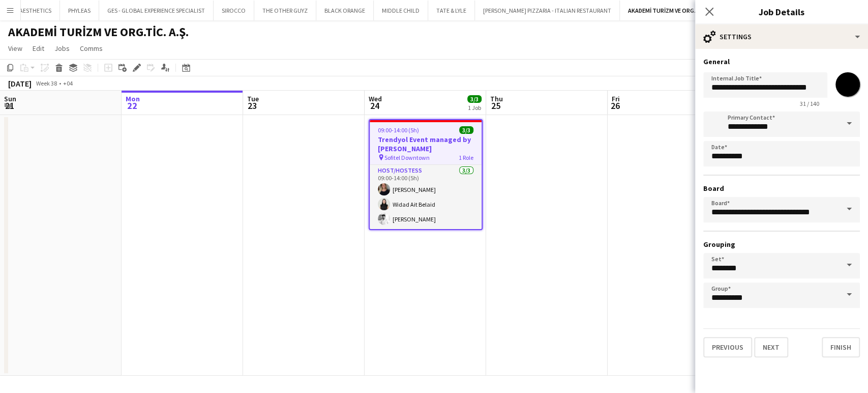 The width and height of the screenshot is (868, 393). Describe the element at coordinates (401, 10) in the screenshot. I see `button: MIDDLE CHILD` at that location.